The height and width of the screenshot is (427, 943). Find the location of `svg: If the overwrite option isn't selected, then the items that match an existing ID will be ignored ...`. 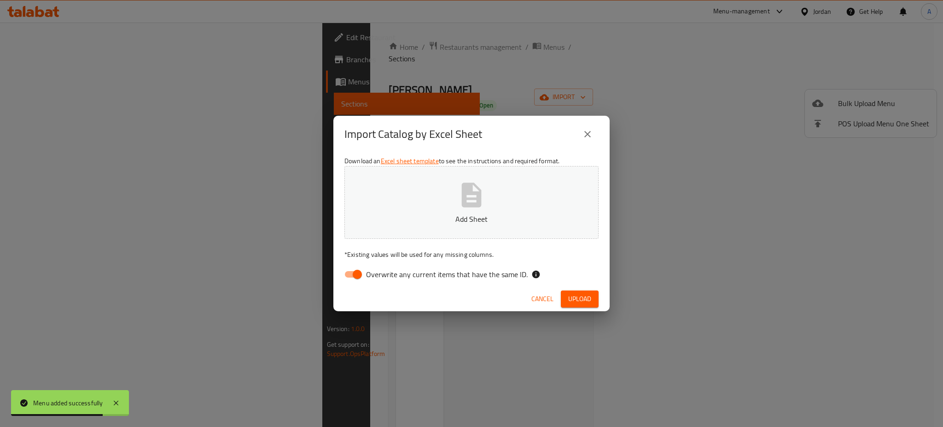

svg: If the overwrite option isn't selected, then the items that match an existing ID will be ignored ... is located at coordinates (536, 274).